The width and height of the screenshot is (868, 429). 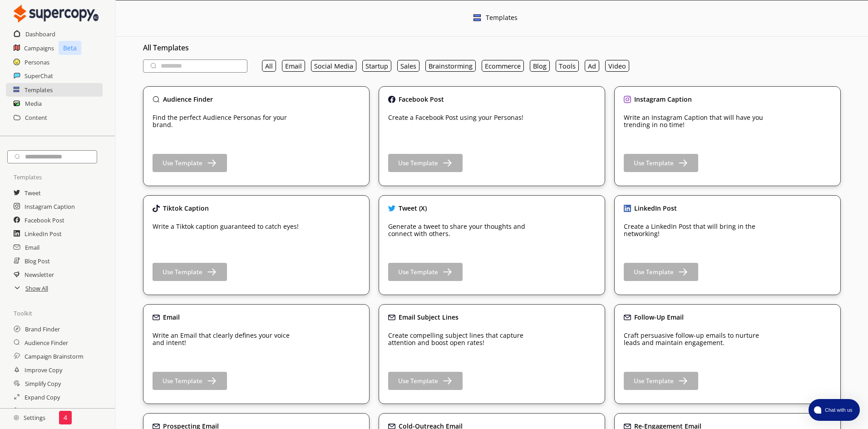 I want to click on button: Tools, so click(x=567, y=66).